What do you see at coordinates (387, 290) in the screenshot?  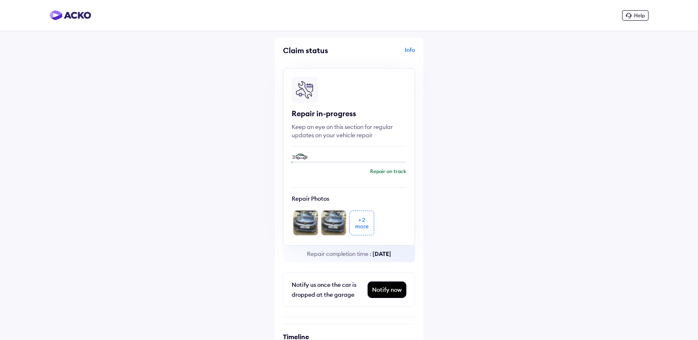 I see `div: Notify now` at bounding box center [387, 290].